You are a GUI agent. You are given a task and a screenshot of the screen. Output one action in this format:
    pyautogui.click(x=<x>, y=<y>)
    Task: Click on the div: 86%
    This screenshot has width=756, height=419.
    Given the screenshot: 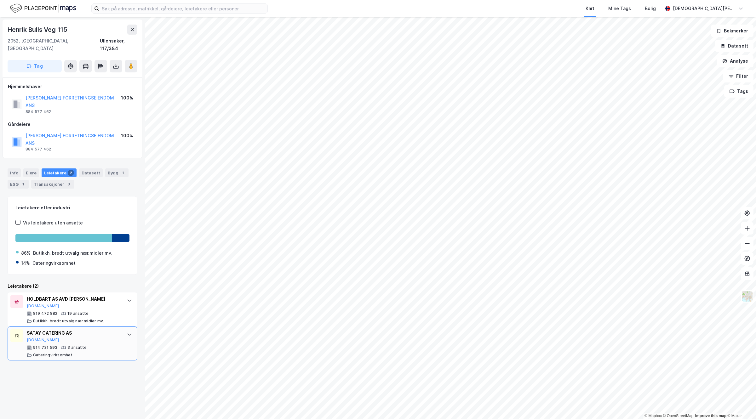 What is the action you would take?
    pyautogui.click(x=26, y=253)
    